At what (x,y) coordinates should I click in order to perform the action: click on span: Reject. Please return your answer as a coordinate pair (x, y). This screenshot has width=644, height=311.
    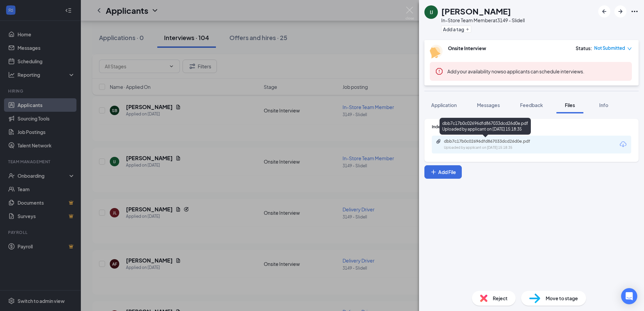
    Looking at the image, I should click on (500, 298).